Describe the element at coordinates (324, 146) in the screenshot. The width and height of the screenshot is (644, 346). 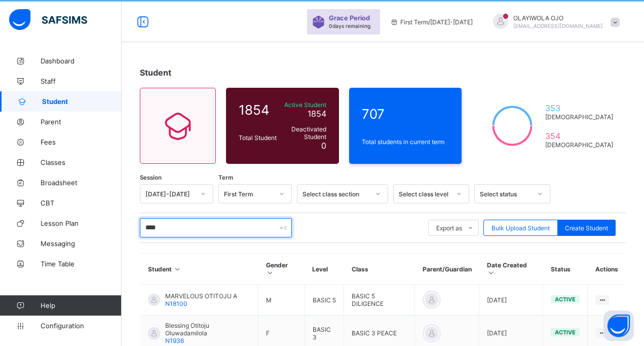
I see `span: 0` at that location.